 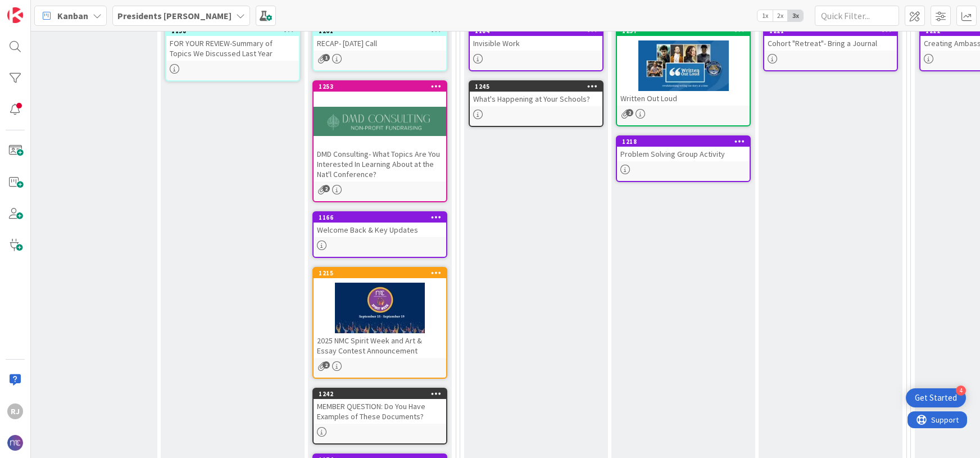 What do you see at coordinates (683, 154) in the screenshot?
I see `div: Problem Solving Group Activity` at bounding box center [683, 154].